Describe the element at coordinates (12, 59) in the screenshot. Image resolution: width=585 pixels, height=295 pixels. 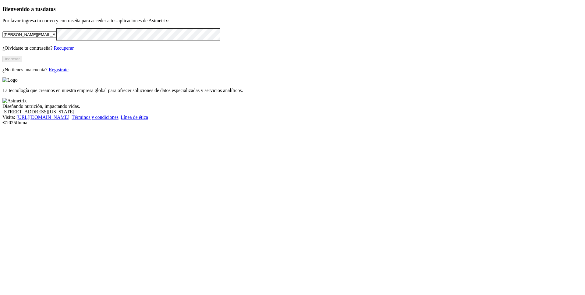
I see `button: Ingresar` at that location.